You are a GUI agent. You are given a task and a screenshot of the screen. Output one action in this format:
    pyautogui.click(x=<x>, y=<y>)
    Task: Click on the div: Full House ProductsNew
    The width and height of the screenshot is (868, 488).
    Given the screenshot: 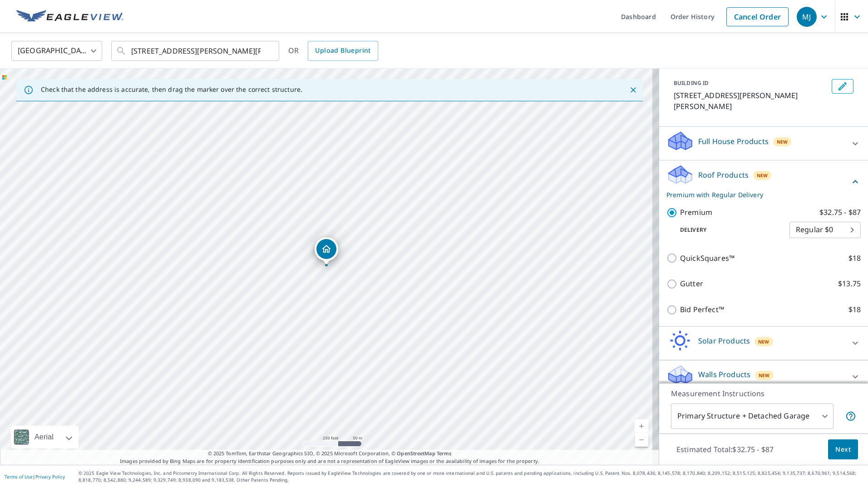 What is the action you would take?
    pyautogui.click(x=764, y=143)
    